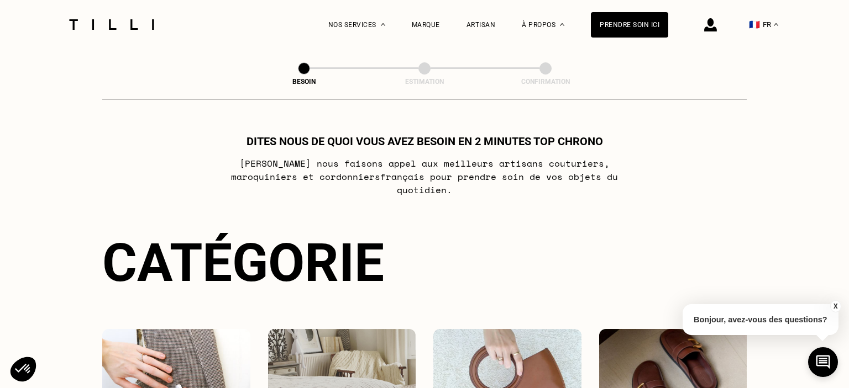  What do you see at coordinates (710, 25) in the screenshot?
I see `img: icône connexion` at bounding box center [710, 25].